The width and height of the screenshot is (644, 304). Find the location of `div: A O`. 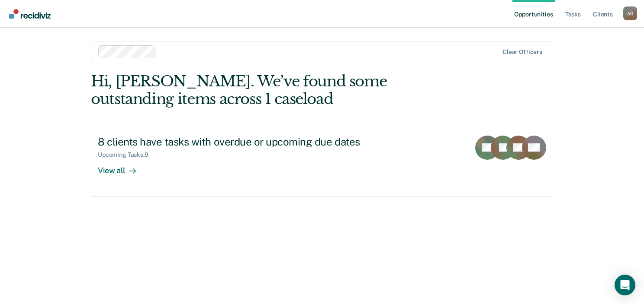

div: A O is located at coordinates (630, 13).